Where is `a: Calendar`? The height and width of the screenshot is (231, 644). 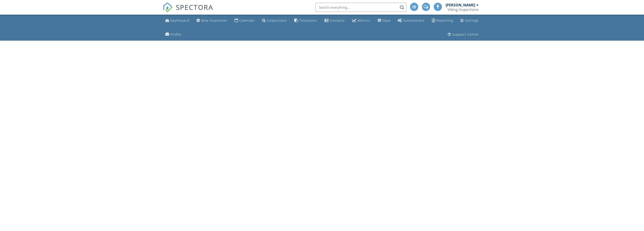
a: Calendar is located at coordinates (245, 20).